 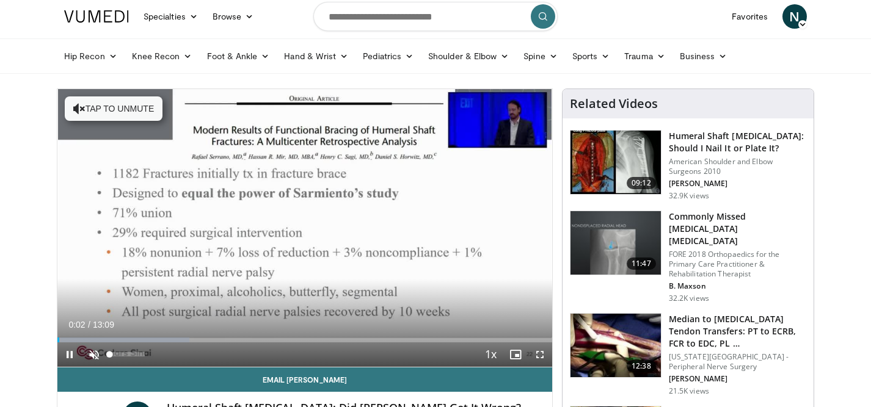 What do you see at coordinates (591, 56) in the screenshot?
I see `a: Sports` at bounding box center [591, 56].